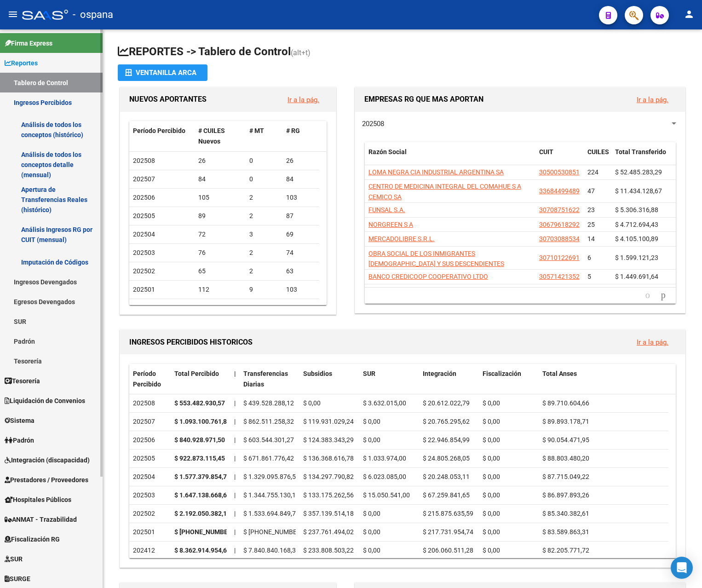  I want to click on span: Total Anses, so click(559, 374).